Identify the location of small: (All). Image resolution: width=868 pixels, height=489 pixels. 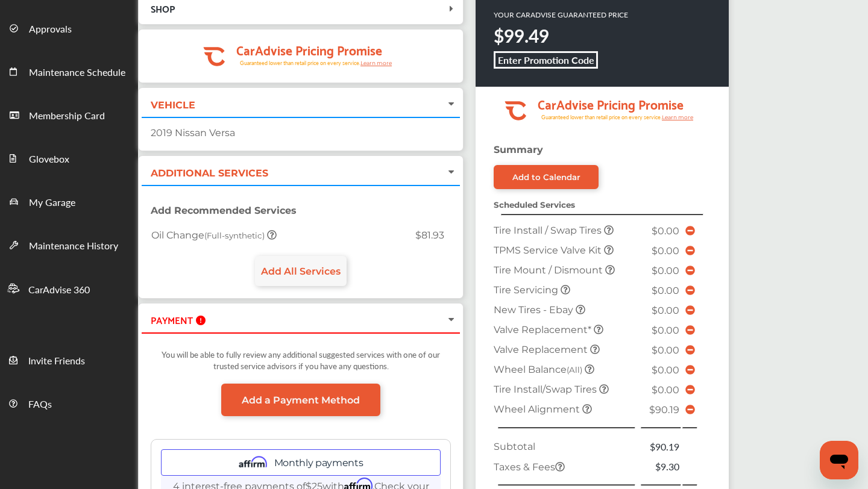
(575, 370).